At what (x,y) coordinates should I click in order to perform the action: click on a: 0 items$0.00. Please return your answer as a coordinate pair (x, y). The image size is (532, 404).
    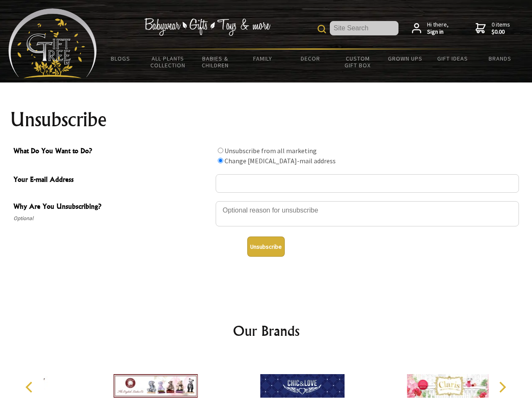
    Looking at the image, I should click on (493, 28).